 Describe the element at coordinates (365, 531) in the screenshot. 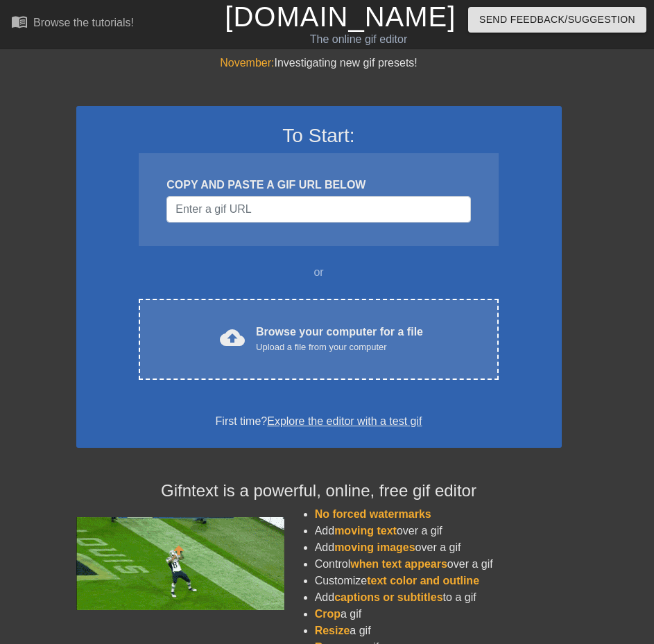

I see `span: moving text` at that location.